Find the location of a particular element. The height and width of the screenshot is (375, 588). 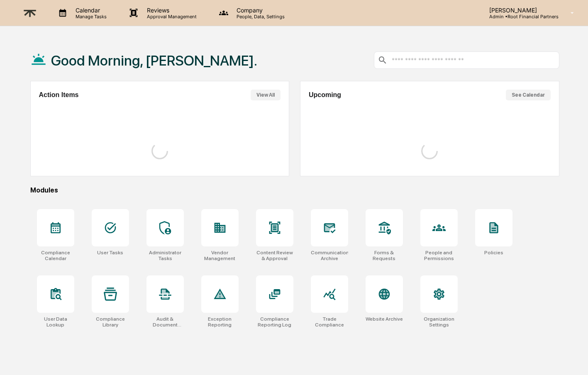

div: Compliance Library is located at coordinates (110, 322).